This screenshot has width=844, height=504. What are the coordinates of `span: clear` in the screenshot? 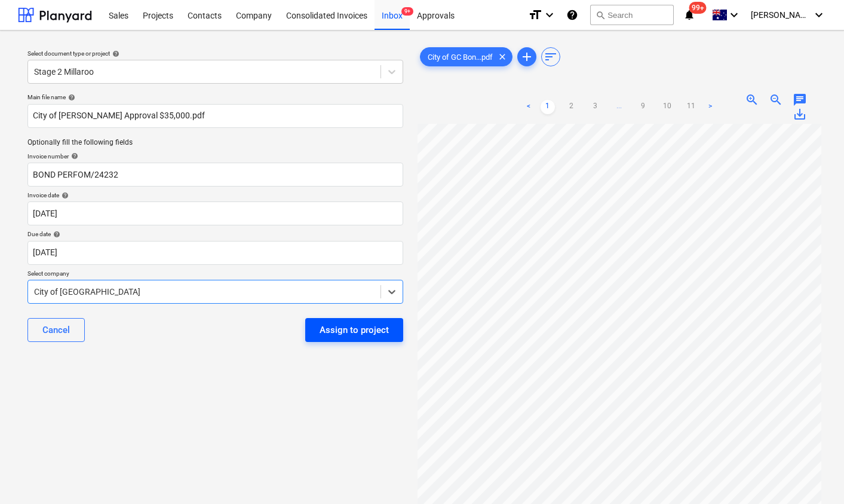 It's located at (502, 57).